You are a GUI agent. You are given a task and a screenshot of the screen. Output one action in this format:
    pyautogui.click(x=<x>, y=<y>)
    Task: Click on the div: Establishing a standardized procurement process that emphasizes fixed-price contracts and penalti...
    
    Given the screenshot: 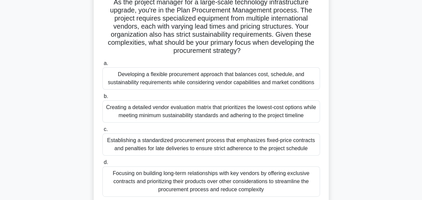 What is the action you would take?
    pyautogui.click(x=211, y=144)
    